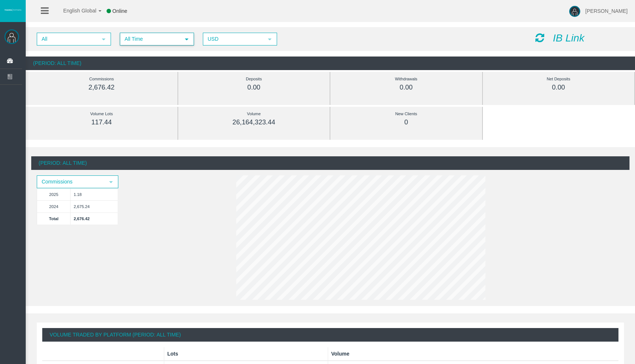 This screenshot has height=364, width=635. I want to click on div: Deposits, so click(254, 79).